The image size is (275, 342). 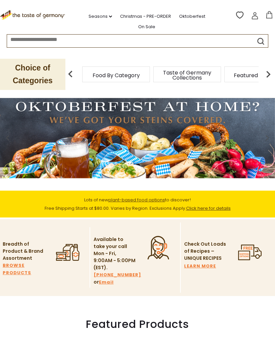 What do you see at coordinates (269, 74) in the screenshot?
I see `img: next arrow` at bounding box center [269, 74].